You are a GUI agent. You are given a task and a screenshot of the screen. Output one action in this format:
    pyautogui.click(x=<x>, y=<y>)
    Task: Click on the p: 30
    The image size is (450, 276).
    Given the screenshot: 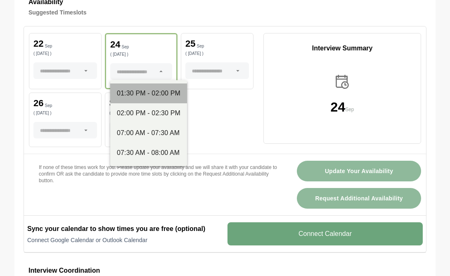 What is the action you would take?
    pyautogui.click(x=114, y=103)
    